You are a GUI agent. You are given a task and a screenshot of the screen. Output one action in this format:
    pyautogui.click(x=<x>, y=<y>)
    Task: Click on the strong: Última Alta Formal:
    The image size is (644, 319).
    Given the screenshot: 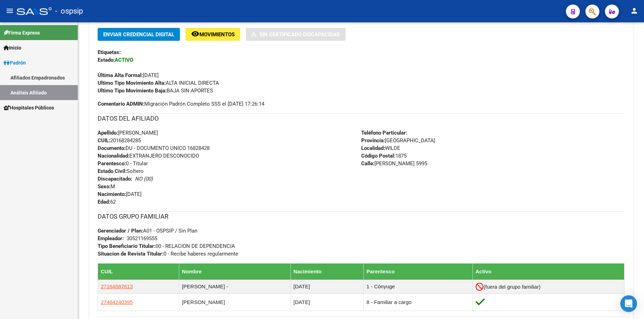 What is the action you would take?
    pyautogui.click(x=120, y=75)
    